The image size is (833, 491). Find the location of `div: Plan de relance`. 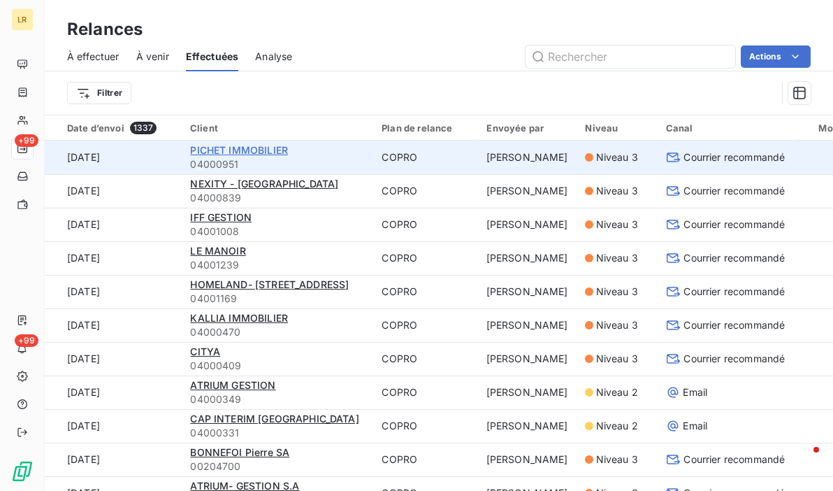

div: Plan de relance is located at coordinates (425, 128).